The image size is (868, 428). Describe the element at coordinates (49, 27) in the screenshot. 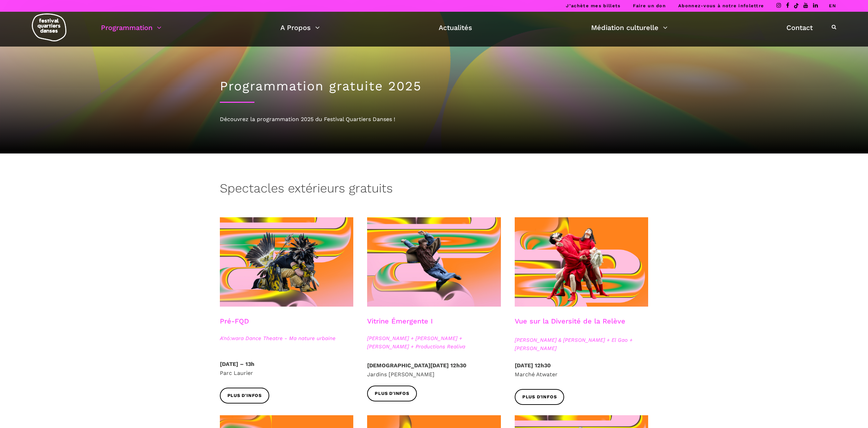

I see `img: logo-fqd-med` at that location.